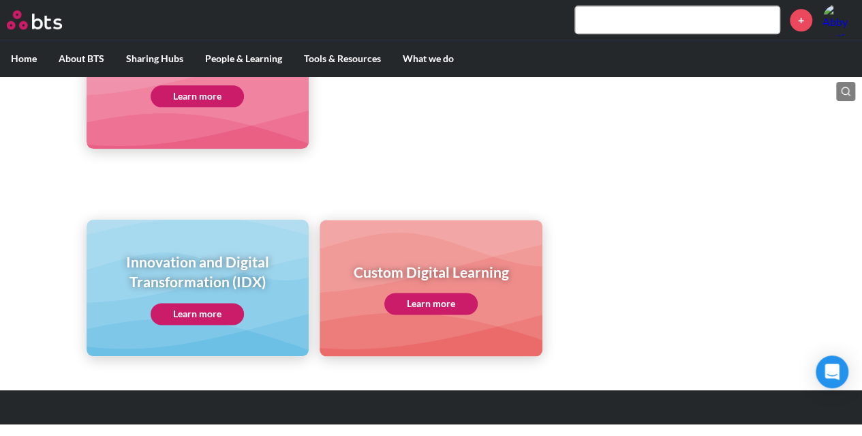  What do you see at coordinates (198, 271) in the screenshot?
I see `h1: Innovation and Digital Transformation (IDX)` at bounding box center [198, 271].